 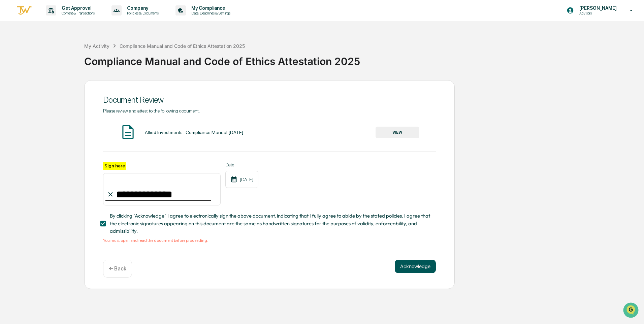 What do you see at coordinates (77, 8) in the screenshot?
I see `p: Get Approval` at bounding box center [77, 8].